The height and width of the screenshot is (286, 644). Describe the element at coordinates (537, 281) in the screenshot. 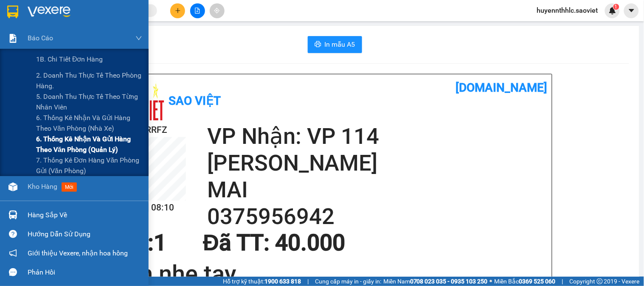

I see `strong: 0369 525 060` at that location.